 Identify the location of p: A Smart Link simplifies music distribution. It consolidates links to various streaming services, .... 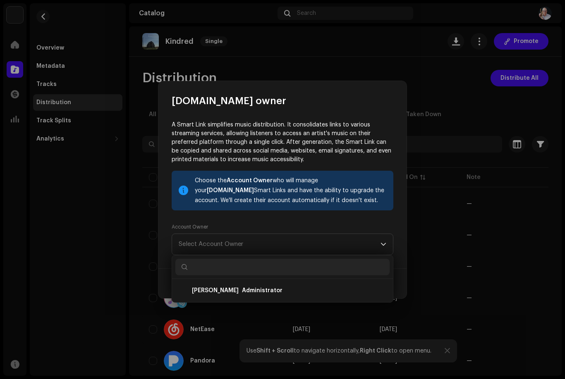
(282, 142).